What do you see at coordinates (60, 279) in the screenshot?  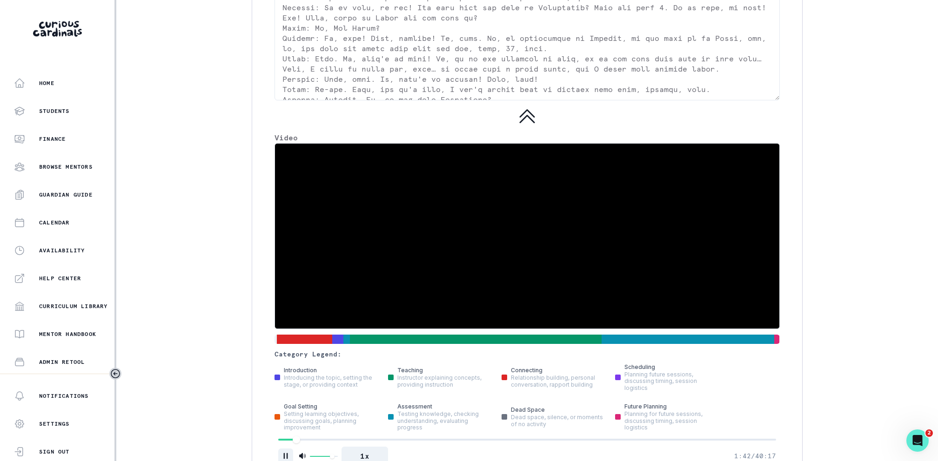 I see `p: Help Center` at bounding box center [60, 279].